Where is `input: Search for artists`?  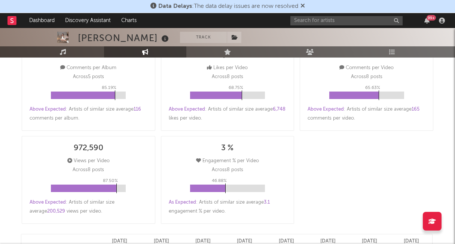
input: Search for artists is located at coordinates (346, 21).